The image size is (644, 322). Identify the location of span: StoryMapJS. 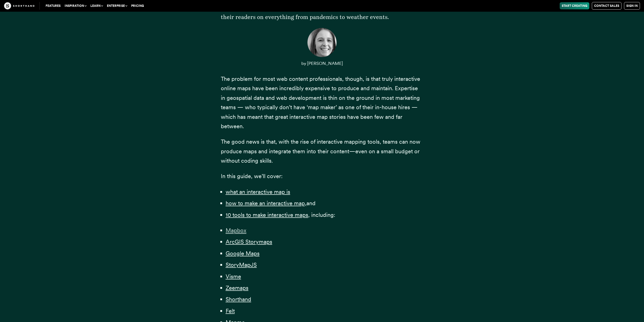
(241, 265).